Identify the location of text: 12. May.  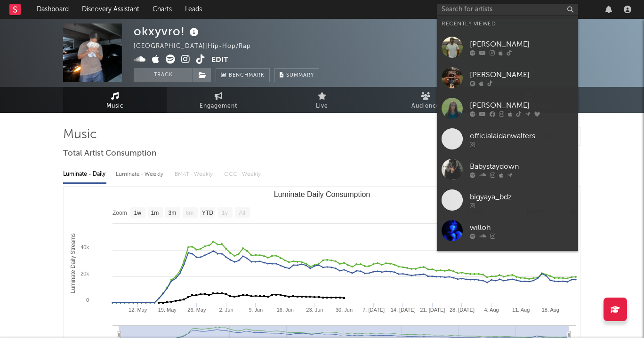
(138, 310).